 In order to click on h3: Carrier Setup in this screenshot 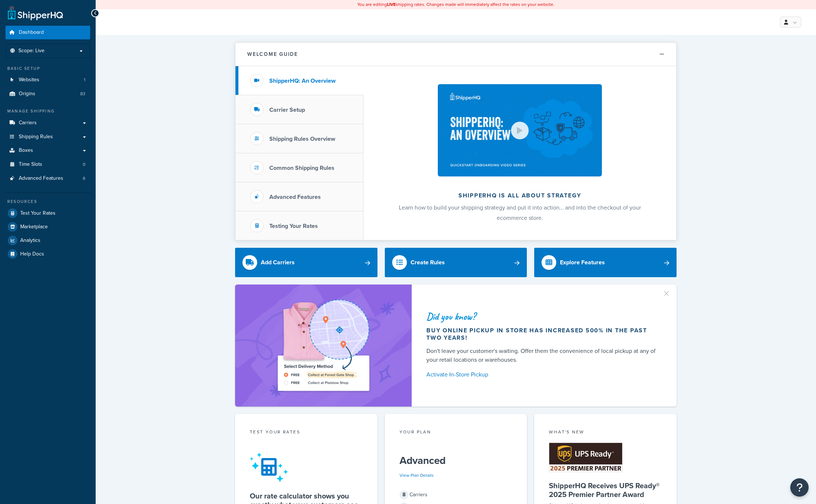, I will do `click(287, 110)`.